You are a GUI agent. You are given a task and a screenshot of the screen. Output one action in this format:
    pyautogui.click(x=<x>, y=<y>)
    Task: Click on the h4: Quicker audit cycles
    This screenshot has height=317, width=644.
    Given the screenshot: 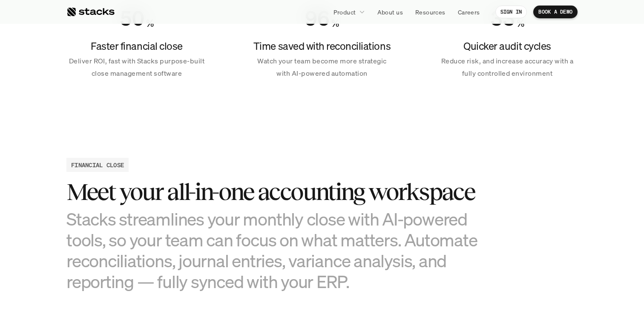 What is the action you would take?
    pyautogui.click(x=507, y=47)
    